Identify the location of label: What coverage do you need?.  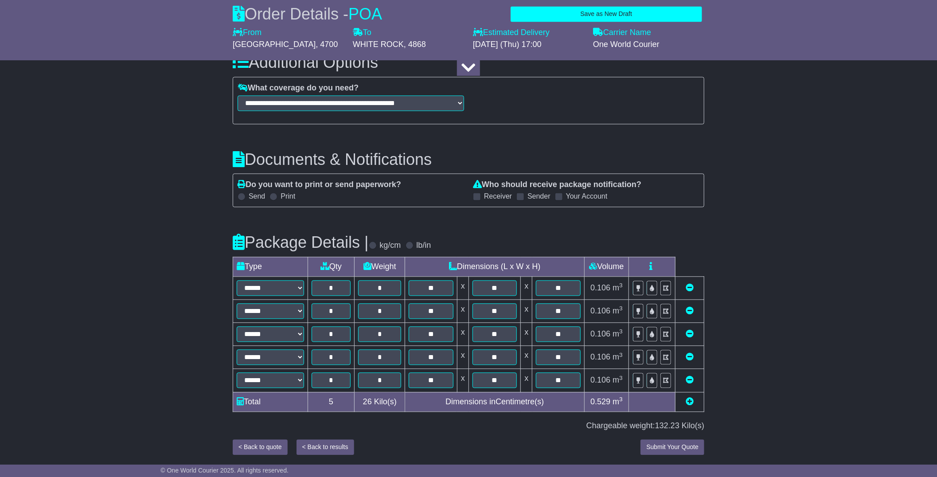
(298, 88).